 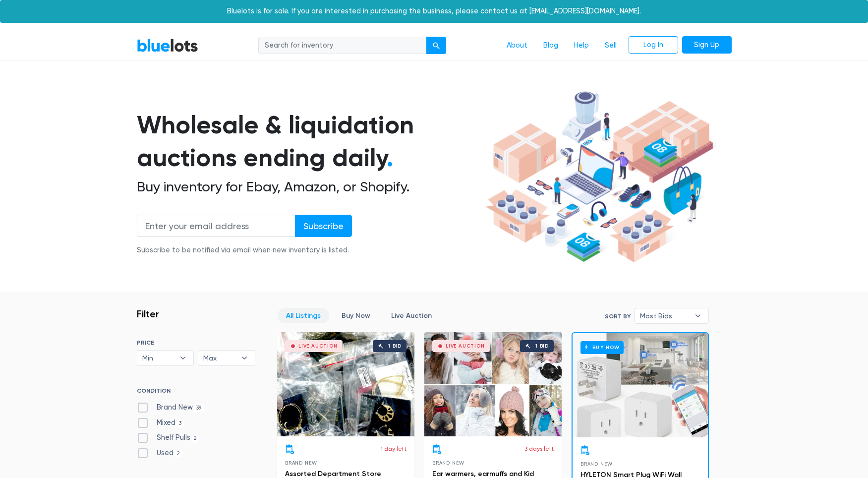 I want to click on input: Enter your email address, so click(x=216, y=226).